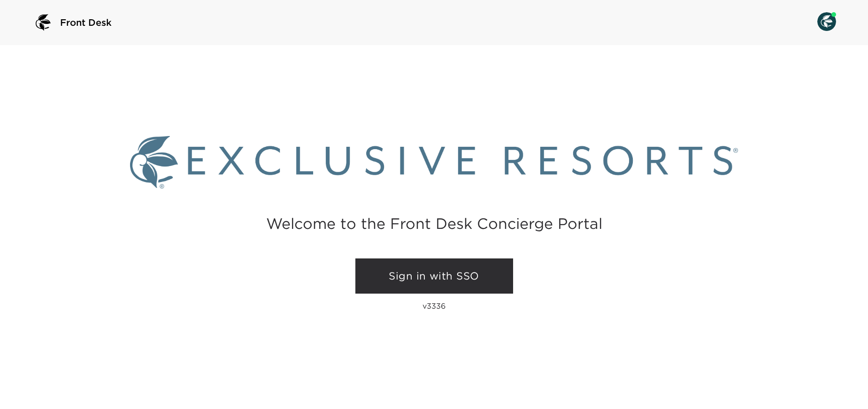 The width and height of the screenshot is (868, 409). I want to click on span: Front Desk, so click(86, 22).